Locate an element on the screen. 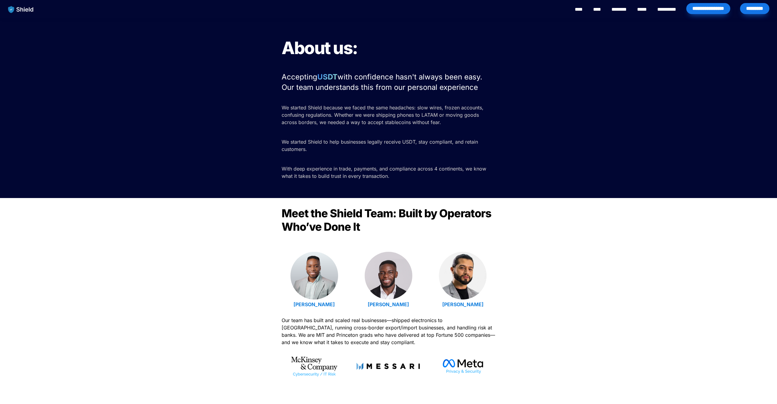 This screenshot has width=777, height=404. span: with confidence hasn't always been easy. Our team understands this from our personal experience is located at coordinates (383, 82).